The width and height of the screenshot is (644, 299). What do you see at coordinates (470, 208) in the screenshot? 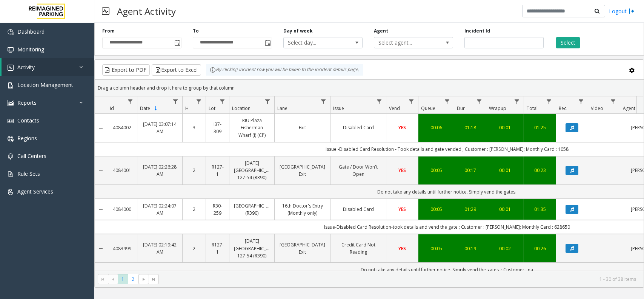
I see `a: 01:29` at bounding box center [470, 208].